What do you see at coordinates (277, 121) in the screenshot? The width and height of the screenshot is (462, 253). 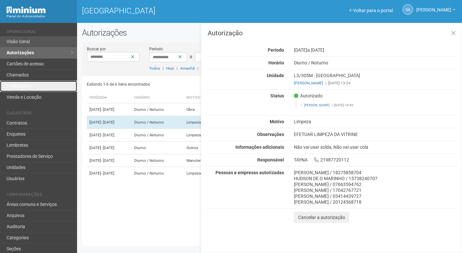 I see `strong: Motivo` at bounding box center [277, 121].